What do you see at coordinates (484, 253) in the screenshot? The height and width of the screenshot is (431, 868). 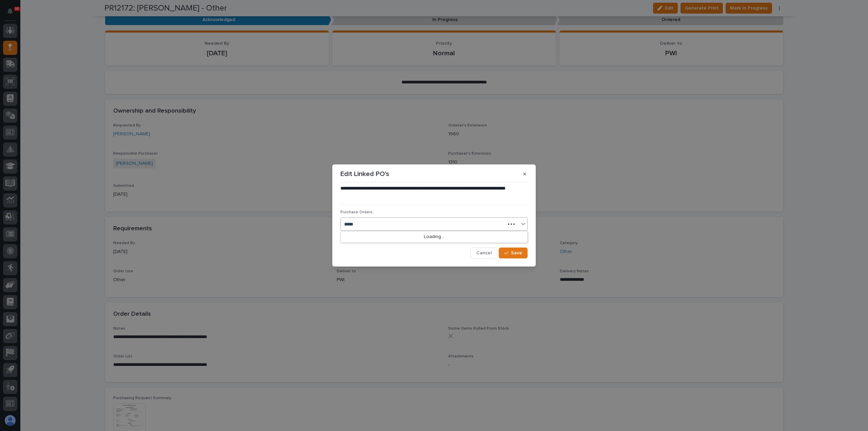 I see `span: Cancel` at bounding box center [484, 253].